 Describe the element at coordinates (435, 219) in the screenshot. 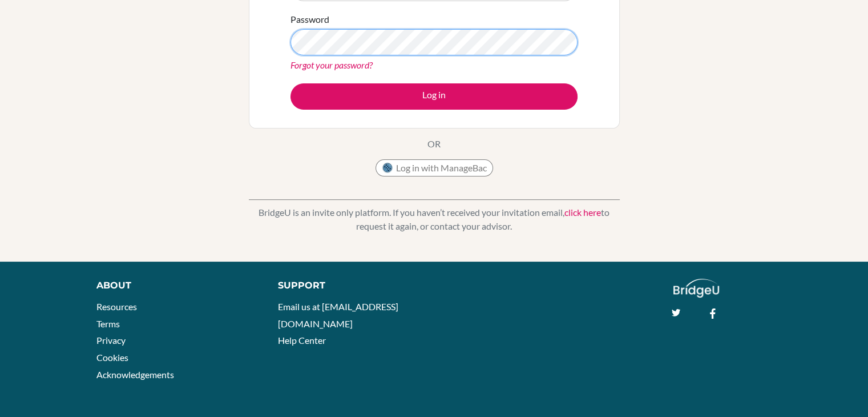

I see `p: BridgeU is an invite only platform. If you haven’t received your invitation email, to request it ...` at that location.